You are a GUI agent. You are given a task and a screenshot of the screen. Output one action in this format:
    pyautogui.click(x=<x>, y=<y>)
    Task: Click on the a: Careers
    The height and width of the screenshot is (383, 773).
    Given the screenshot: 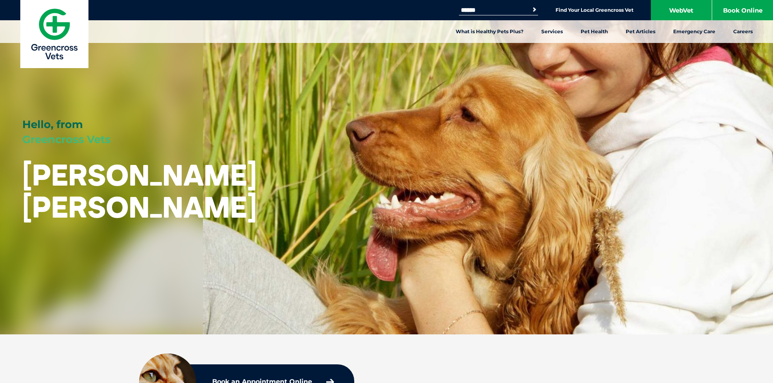 What is the action you would take?
    pyautogui.click(x=743, y=32)
    